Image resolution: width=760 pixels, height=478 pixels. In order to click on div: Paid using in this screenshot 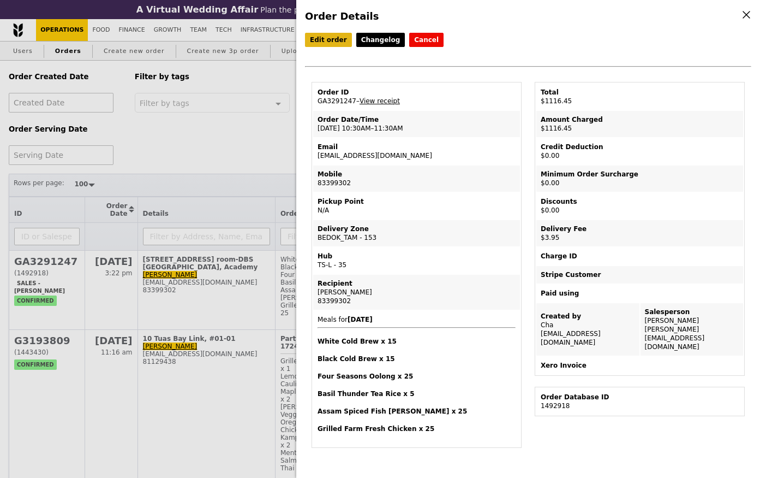, I will do `click(640, 293)`.